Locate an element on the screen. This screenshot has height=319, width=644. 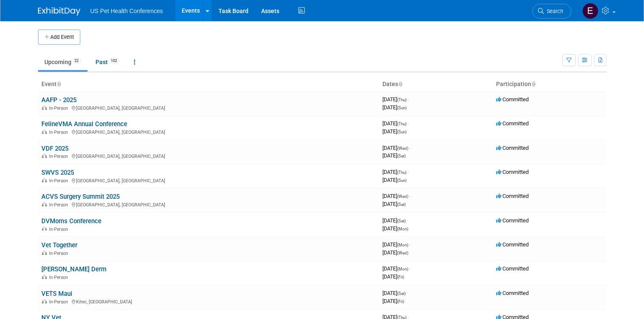
img: Erika Plata is located at coordinates (590, 11).